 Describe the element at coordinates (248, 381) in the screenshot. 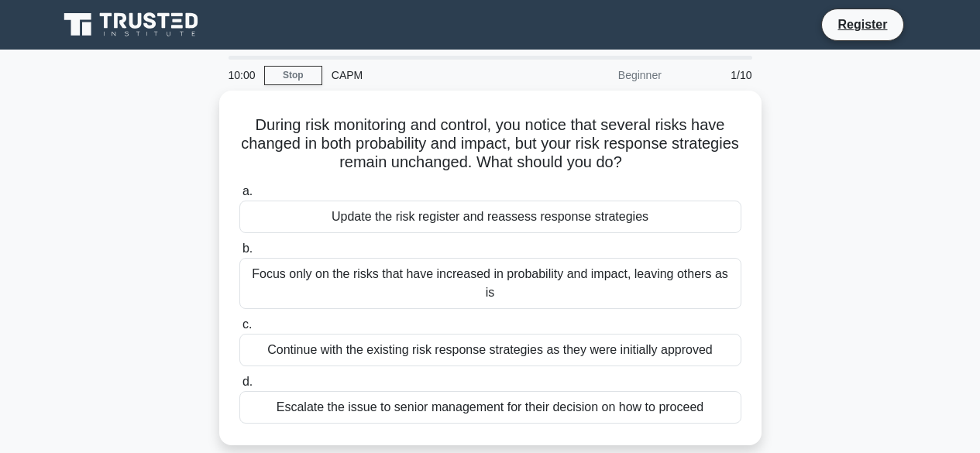

I see `span: d.` at that location.